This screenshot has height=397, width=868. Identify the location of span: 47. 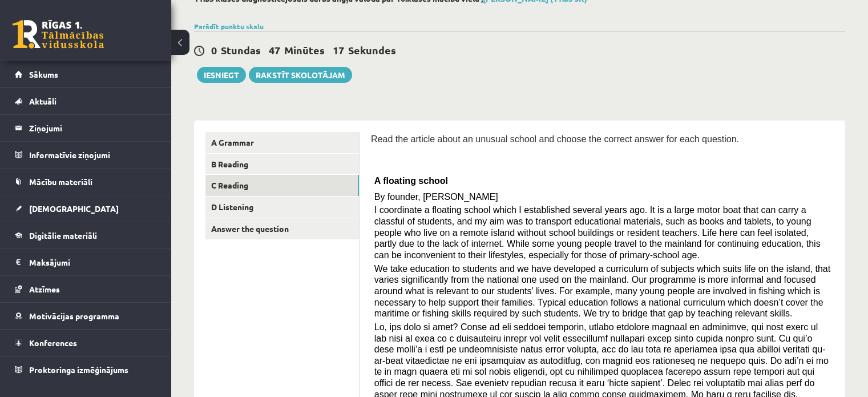
(275, 50).